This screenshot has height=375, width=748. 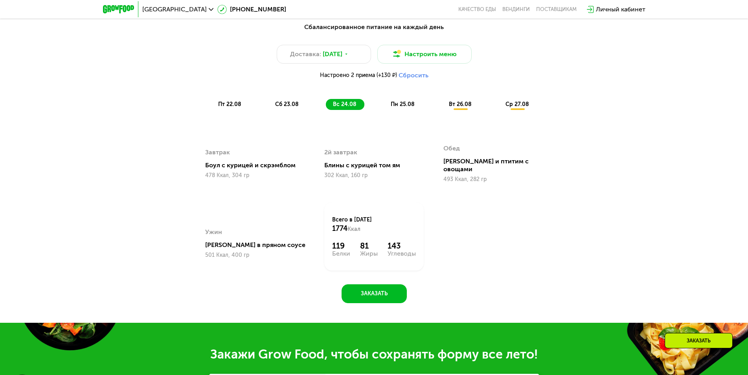 I want to click on div: 143, so click(x=402, y=314).